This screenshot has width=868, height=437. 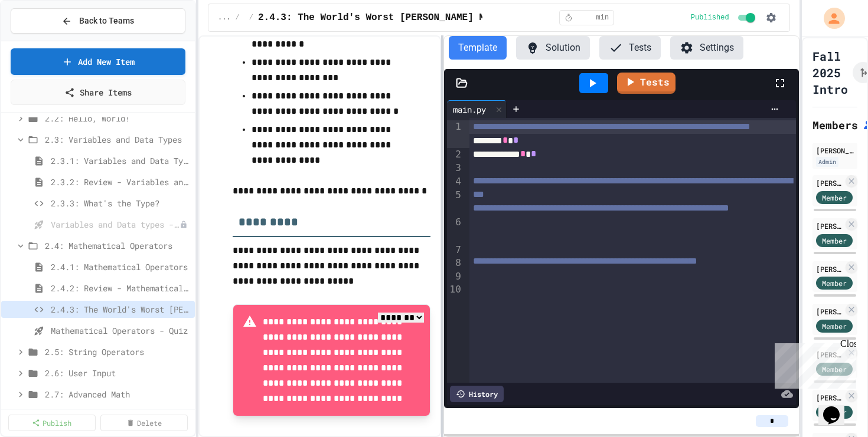 I want to click on div: Chat with us now!Close, so click(x=43, y=39).